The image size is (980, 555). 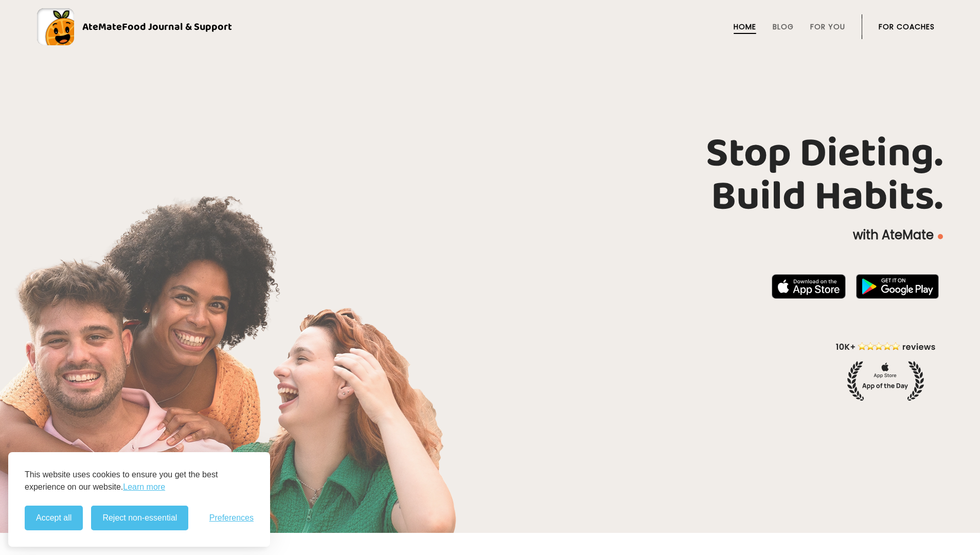 What do you see at coordinates (827, 26) in the screenshot?
I see `a: For You` at bounding box center [827, 26].